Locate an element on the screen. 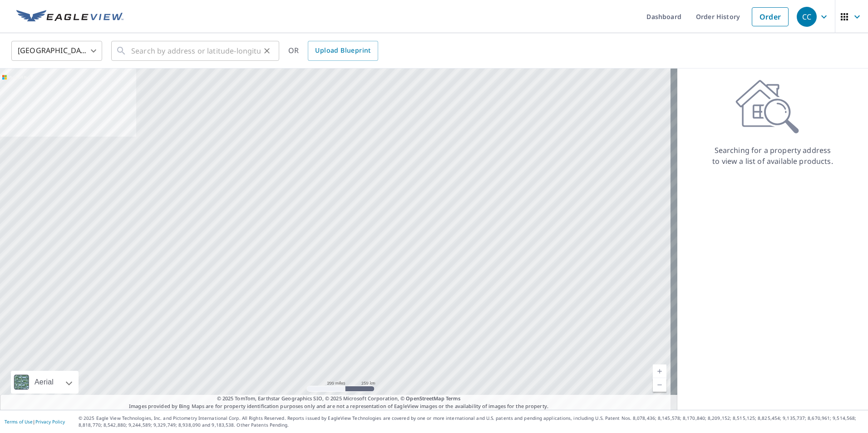  div: CC is located at coordinates (807, 17).